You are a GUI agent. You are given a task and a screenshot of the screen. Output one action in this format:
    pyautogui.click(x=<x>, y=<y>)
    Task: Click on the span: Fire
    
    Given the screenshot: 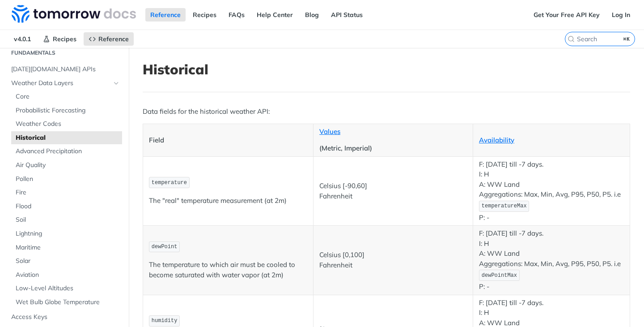 What is the action you would take?
    pyautogui.click(x=67, y=192)
    